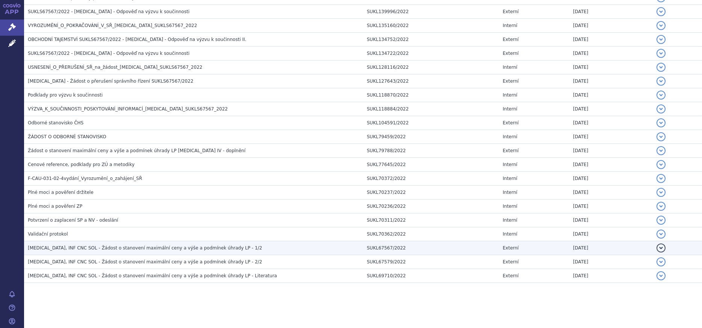 This screenshot has height=328, width=702. Describe the element at coordinates (73, 220) in the screenshot. I see `span: Potvrzení o zaplacení SP a NV - odeslání` at that location.